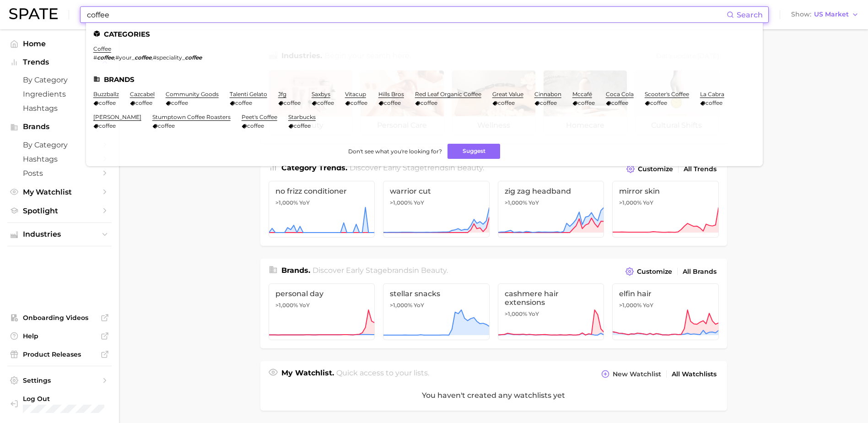 The width and height of the screenshot is (868, 423). Describe the element at coordinates (60, 173) in the screenshot. I see `a: Posts` at that location.